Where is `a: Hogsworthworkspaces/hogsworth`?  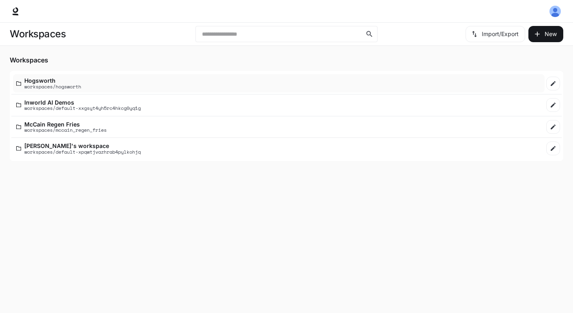
a: Hogsworthworkspaces/hogsworth is located at coordinates (279, 83).